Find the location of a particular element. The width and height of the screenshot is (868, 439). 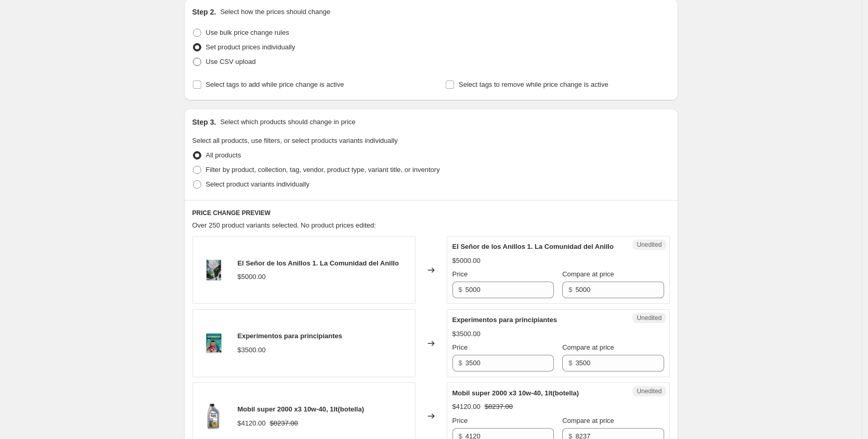

span: Select tags to add while price change is active is located at coordinates (276, 84).